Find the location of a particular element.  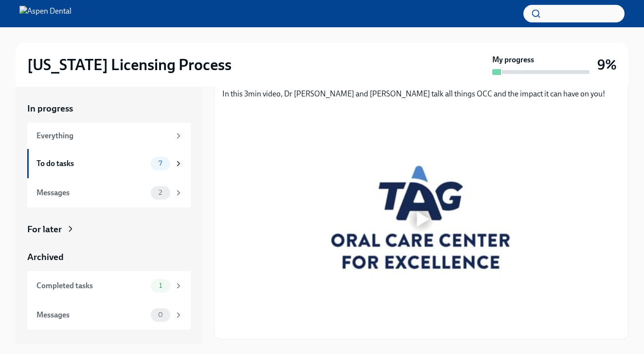

div: Completed tasks is located at coordinates (92, 286).